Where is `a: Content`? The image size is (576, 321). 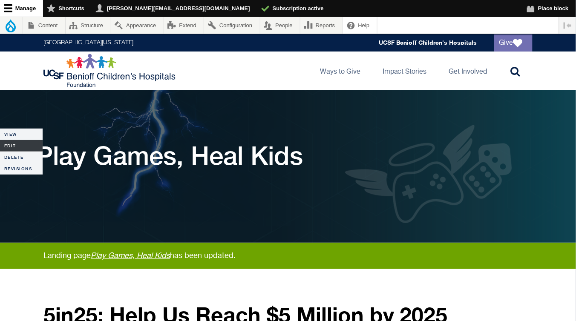 a: Content is located at coordinates (44, 25).